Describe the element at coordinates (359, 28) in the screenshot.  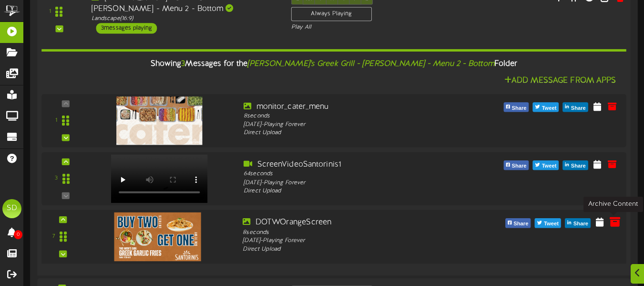
I see `div: Play All` at that location.